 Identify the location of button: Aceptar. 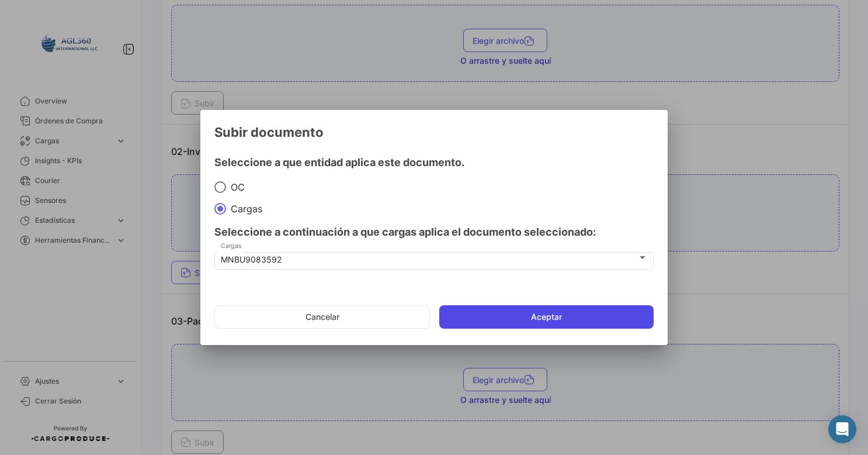
(546, 317).